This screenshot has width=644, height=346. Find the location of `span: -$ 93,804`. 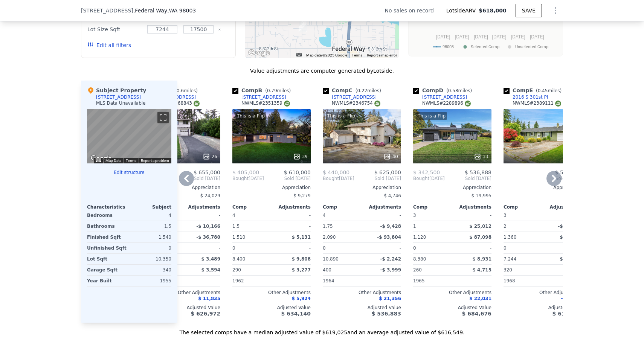

span: -$ 93,804 is located at coordinates (389, 237).